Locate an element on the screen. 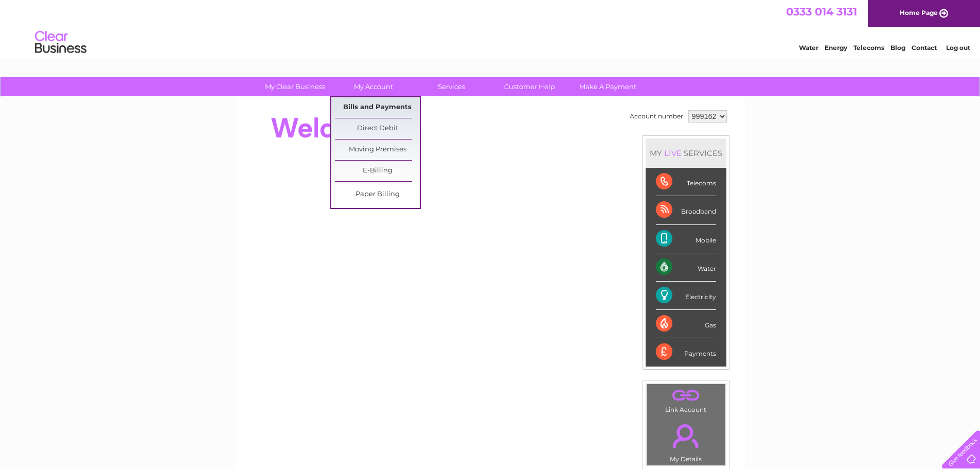 Image resolution: width=980 pixels, height=469 pixels. div: Payments is located at coordinates (686, 352).